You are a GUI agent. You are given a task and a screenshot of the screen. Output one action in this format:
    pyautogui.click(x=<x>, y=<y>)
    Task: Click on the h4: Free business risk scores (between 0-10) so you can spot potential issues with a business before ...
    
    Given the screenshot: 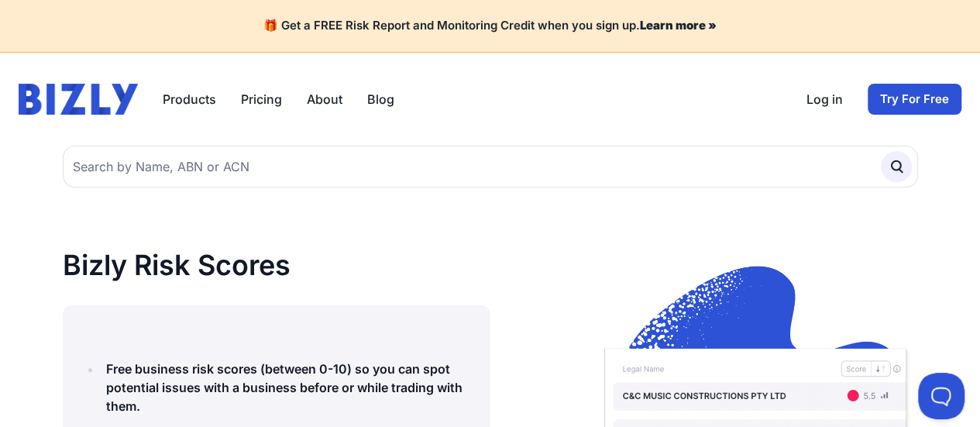 What is the action you would take?
    pyautogui.click(x=289, y=387)
    